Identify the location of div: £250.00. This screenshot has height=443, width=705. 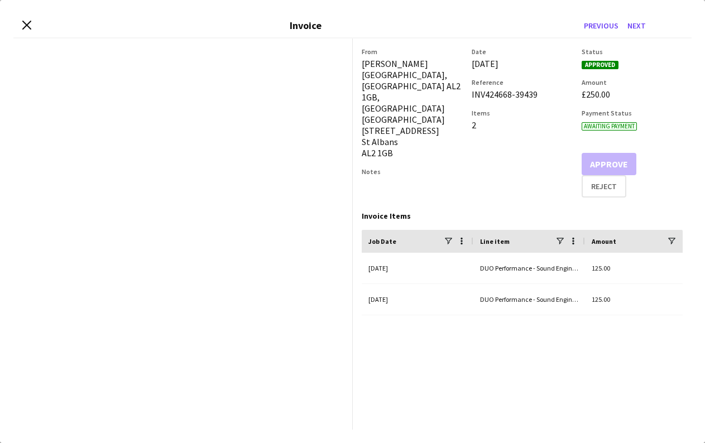
(632, 94).